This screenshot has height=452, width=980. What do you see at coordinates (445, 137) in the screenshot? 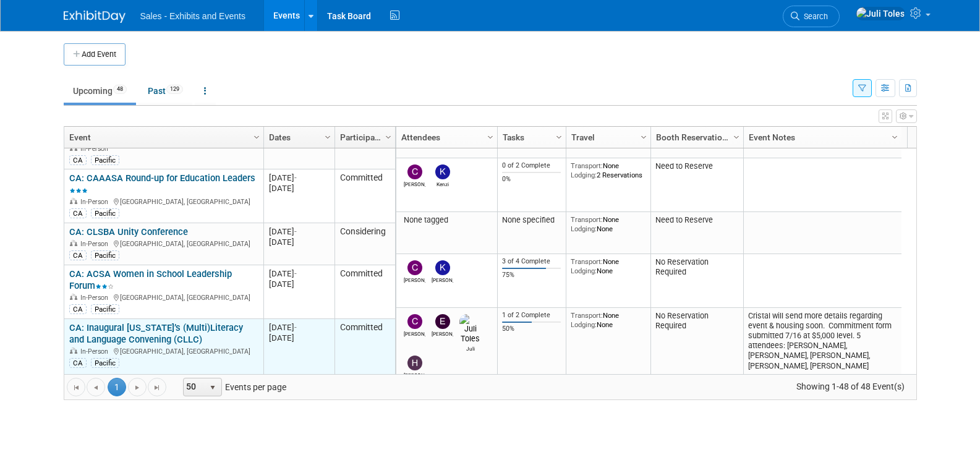
I see `a: Attendees` at bounding box center [445, 137].